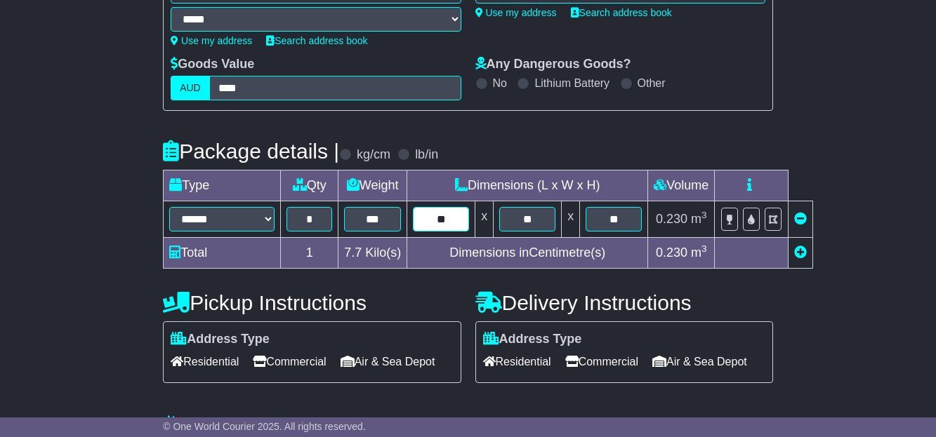 This screenshot has width=936, height=437. I want to click on label: kg/cm, so click(373, 155).